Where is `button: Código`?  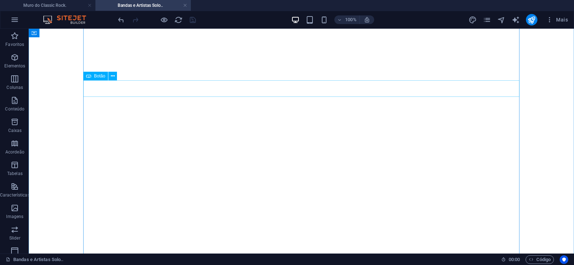 button: Código is located at coordinates (540, 260).